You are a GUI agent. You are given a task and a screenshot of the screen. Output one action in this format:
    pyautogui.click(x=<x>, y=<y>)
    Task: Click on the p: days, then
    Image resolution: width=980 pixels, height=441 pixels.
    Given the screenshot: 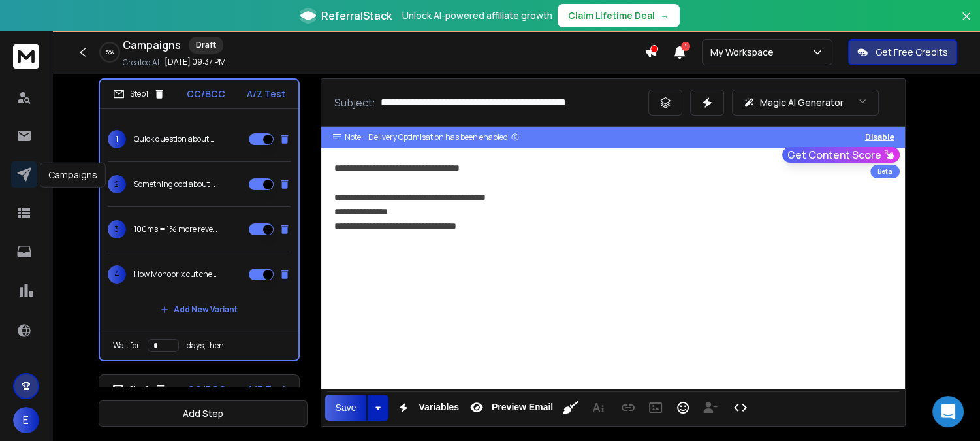 What is the action you would take?
    pyautogui.click(x=205, y=346)
    